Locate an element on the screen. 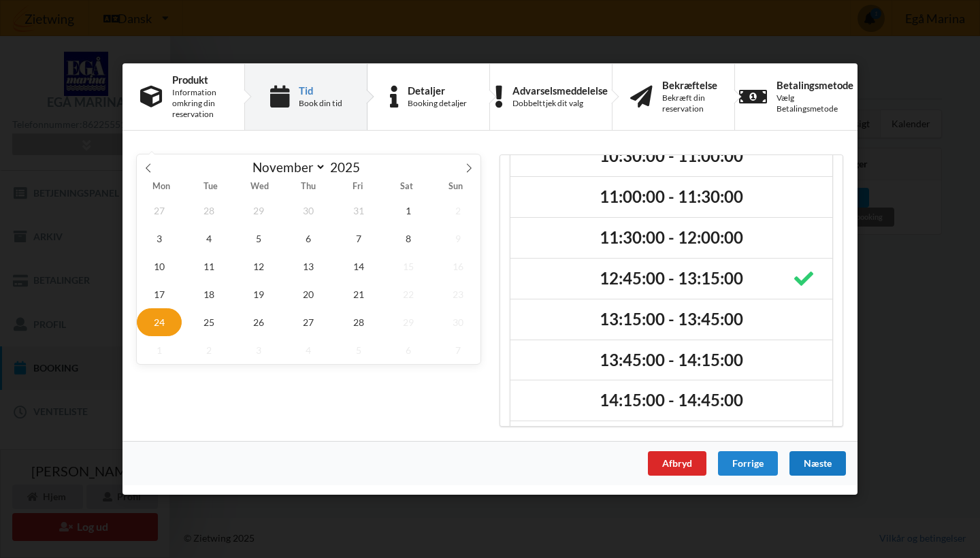 This screenshot has height=558, width=980. span: December 5, 2025 is located at coordinates (358, 350).